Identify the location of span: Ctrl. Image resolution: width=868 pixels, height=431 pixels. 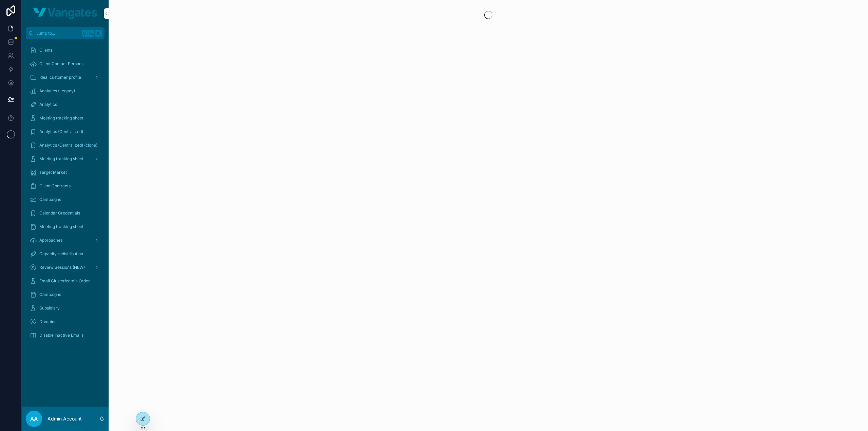
(88, 33).